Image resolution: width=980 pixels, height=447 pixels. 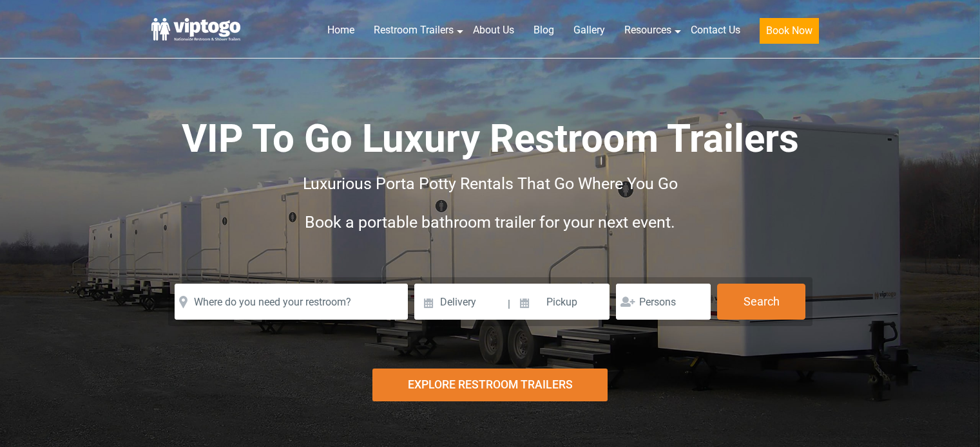 What do you see at coordinates (490, 385) in the screenshot?
I see `div: Explore Restroom Trailers` at bounding box center [490, 385].